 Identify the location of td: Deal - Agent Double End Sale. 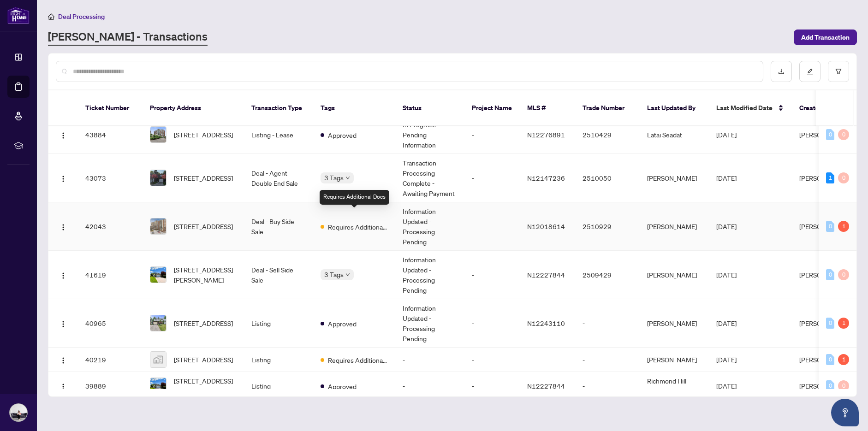
(279, 178).